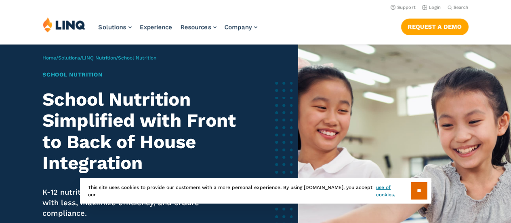  Describe the element at coordinates (461, 7) in the screenshot. I see `span: Search` at that location.